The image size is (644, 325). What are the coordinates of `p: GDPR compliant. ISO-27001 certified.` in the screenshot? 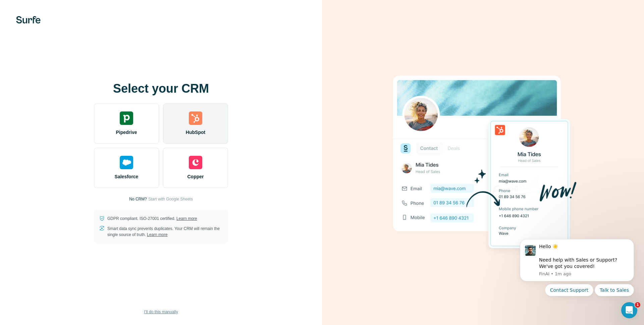 It's located at (152, 219).